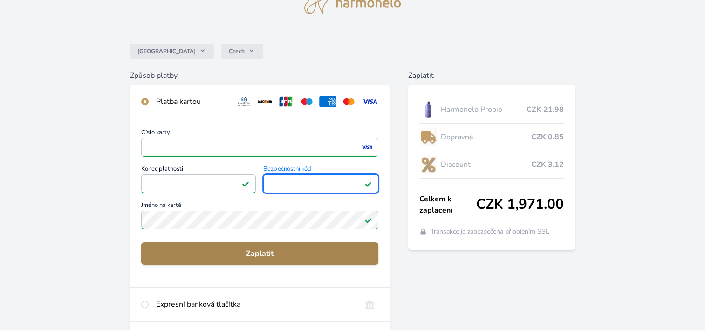 The image size is (705, 330). Describe the element at coordinates (428, 110) in the screenshot. I see `img: CLEAN_PROBIO_se_stinem_x-lo.jpg` at that location.